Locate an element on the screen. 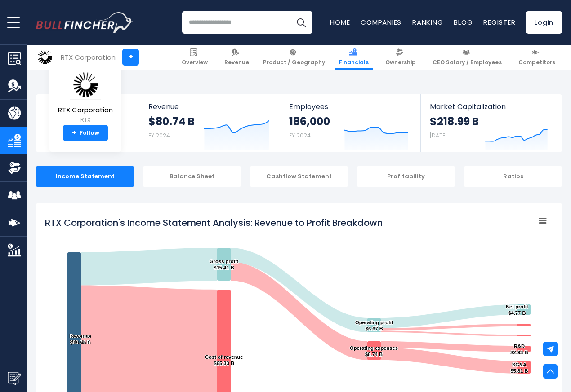  a: Revenue is located at coordinates (236, 57).